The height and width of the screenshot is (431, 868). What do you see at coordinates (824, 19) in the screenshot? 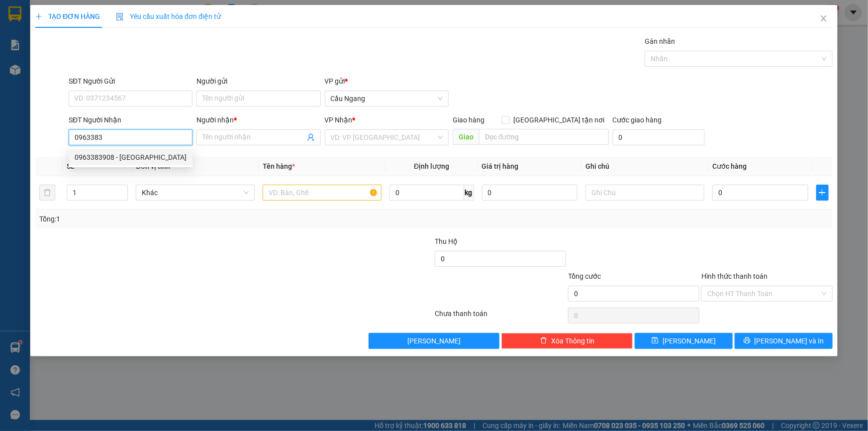
I see `button: Close` at bounding box center [824, 19].